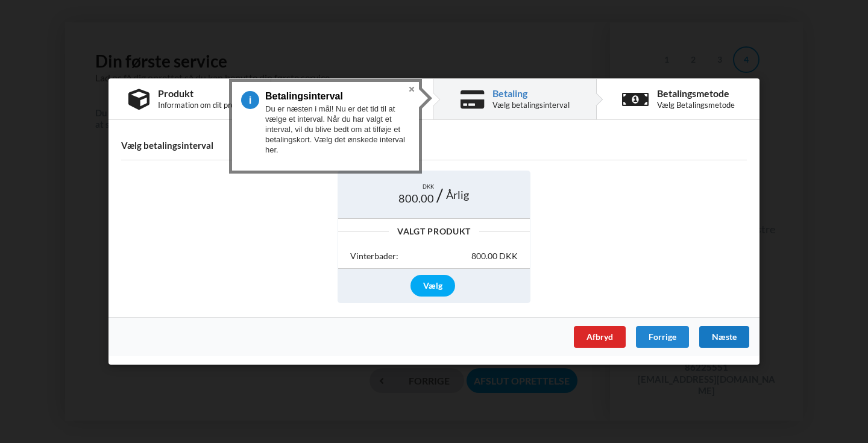 The height and width of the screenshot is (443, 868). Describe the element at coordinates (434, 232) in the screenshot. I see `div: Valgt Produkt` at that location.